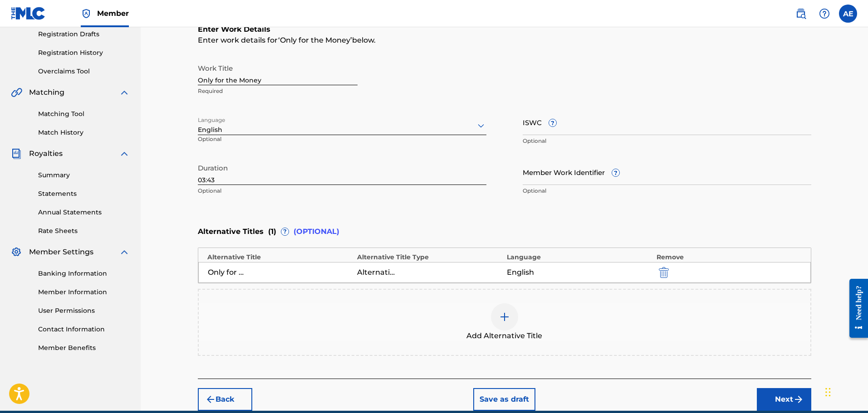  Describe the element at coordinates (784, 399) in the screenshot. I see `button: Next` at that location.